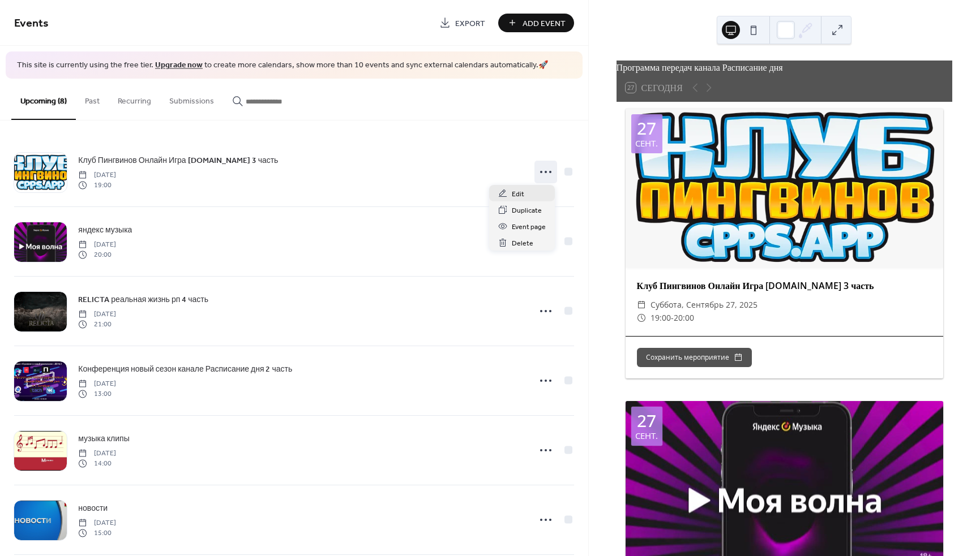  What do you see at coordinates (784, 68) in the screenshot?
I see `div: Программа передач канала Расписание дня` at bounding box center [784, 68].